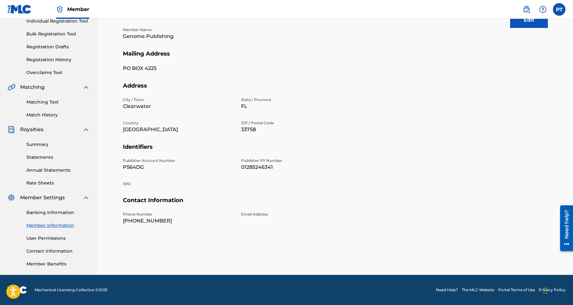 The image size is (573, 305). What do you see at coordinates (526, 9) in the screenshot?
I see `a: Public Search` at bounding box center [526, 9].